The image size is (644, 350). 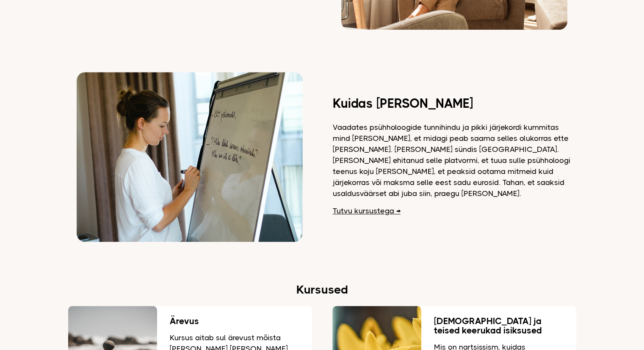 I want to click on h2: Kursused, so click(x=323, y=290).